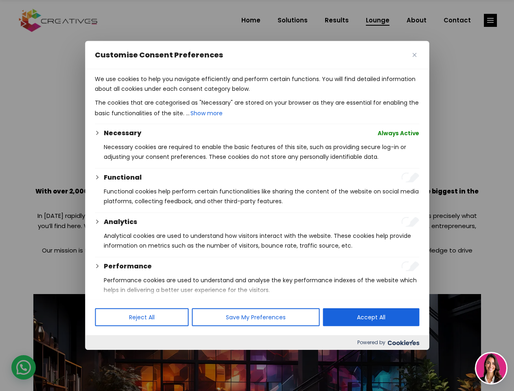  I want to click on p: Analytical cookies are used to understand how visitors interact with the website. These cookies h..., so click(261, 240).